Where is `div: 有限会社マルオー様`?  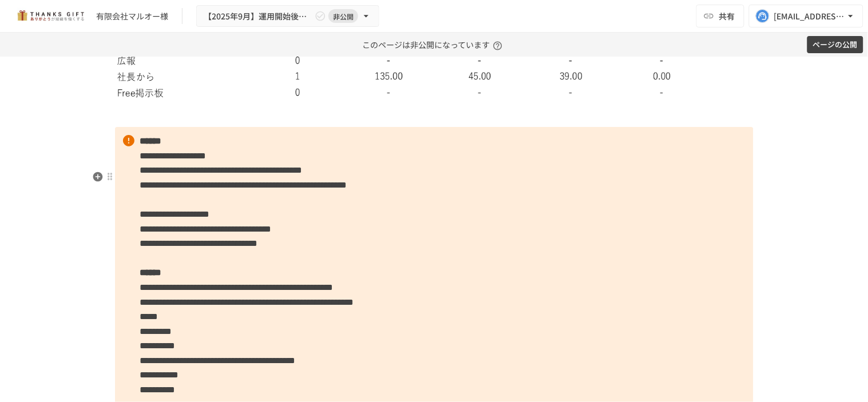
div: 有限会社マルオー様 is located at coordinates (132, 16).